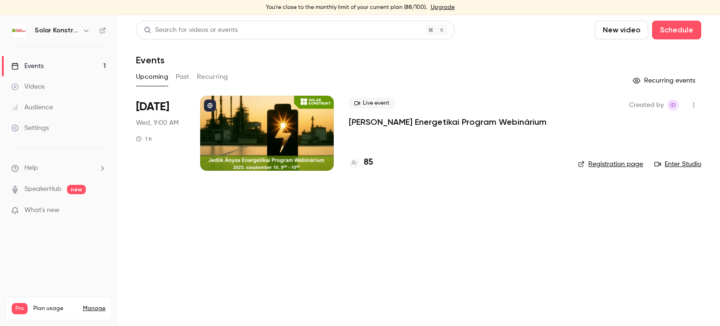 The image size is (720, 326). Describe the element at coordinates (677, 30) in the screenshot. I see `button: Schedule` at that location.